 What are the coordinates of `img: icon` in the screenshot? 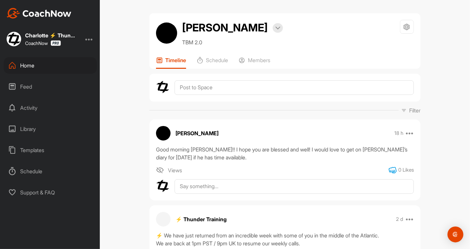 It's located at (160, 170).